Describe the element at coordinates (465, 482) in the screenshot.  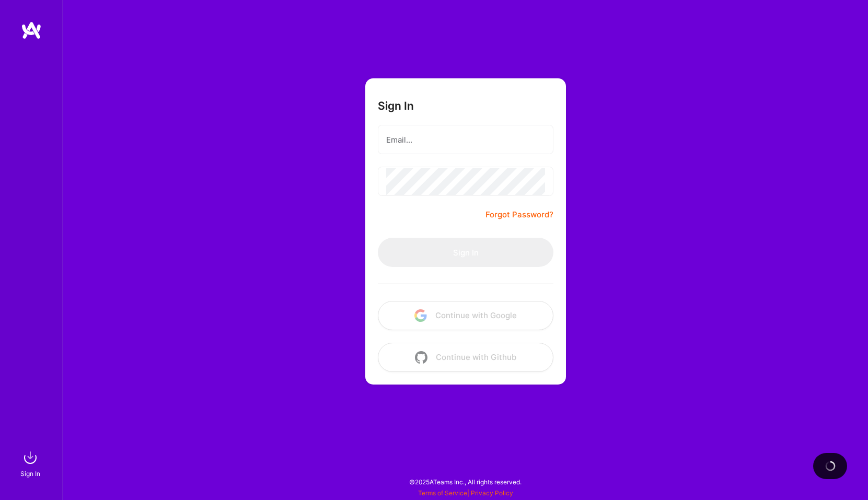
I see `div: © 2025 ATeams Inc., All rights reserved.` at that location.